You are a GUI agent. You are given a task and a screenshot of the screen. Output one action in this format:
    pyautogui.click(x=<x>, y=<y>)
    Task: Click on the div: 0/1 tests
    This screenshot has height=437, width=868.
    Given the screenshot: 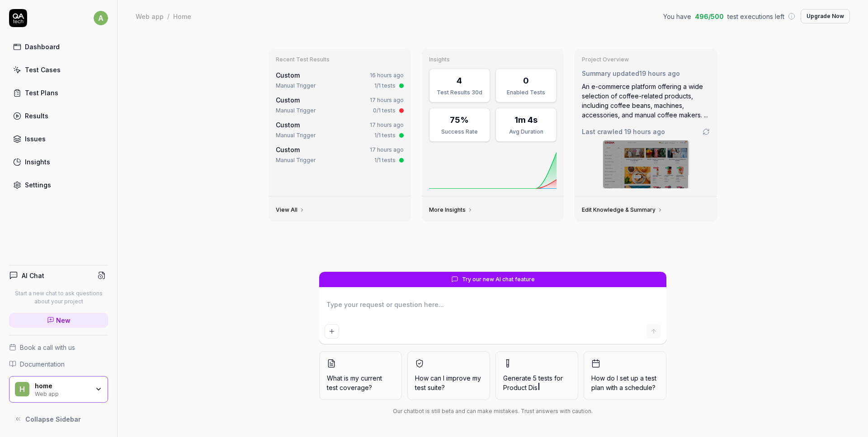 What is the action you would take?
    pyautogui.click(x=384, y=111)
    